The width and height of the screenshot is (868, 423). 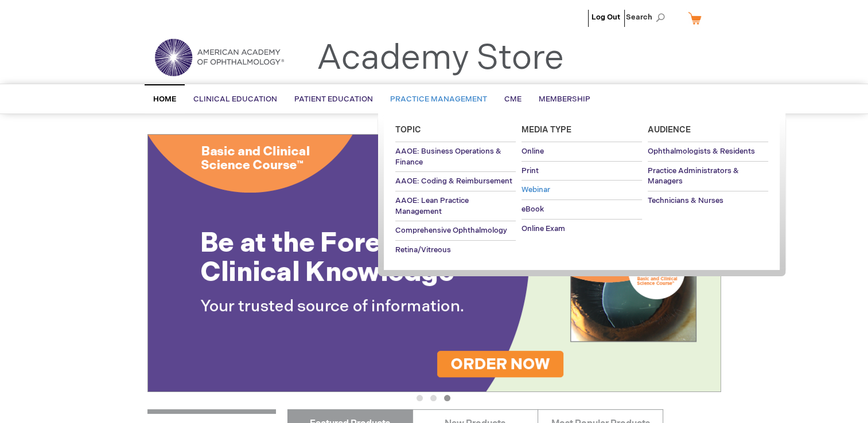 What do you see at coordinates (530, 171) in the screenshot?
I see `span: Print` at bounding box center [530, 171].